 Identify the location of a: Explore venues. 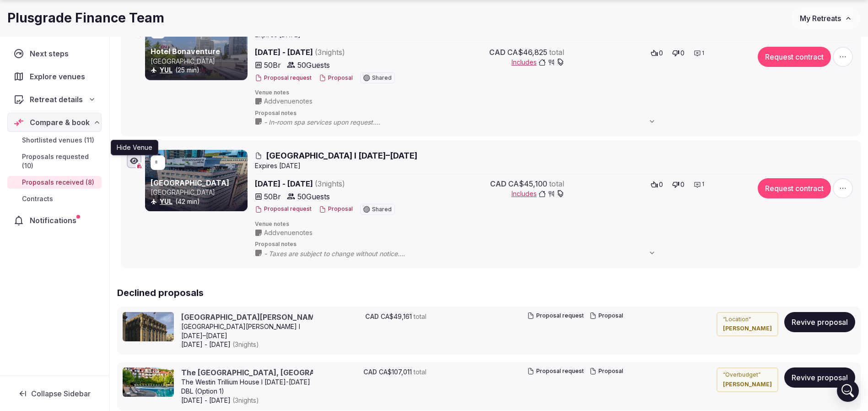
(54, 76).